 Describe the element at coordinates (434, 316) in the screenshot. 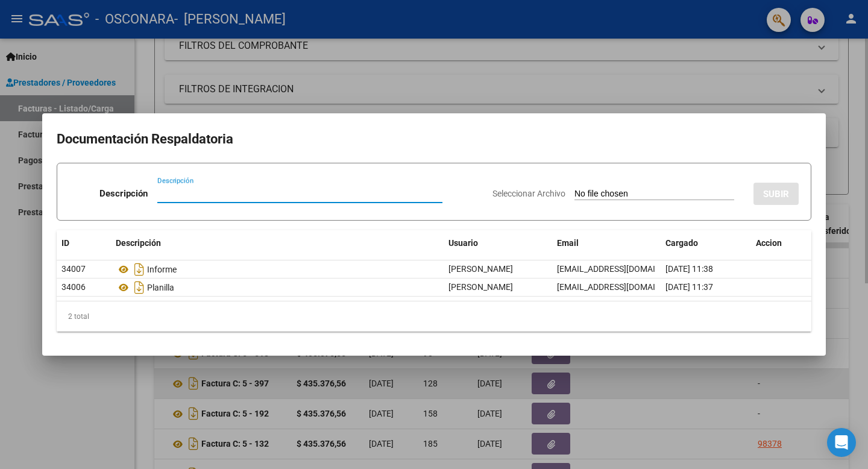

I see `div: 2 total` at that location.